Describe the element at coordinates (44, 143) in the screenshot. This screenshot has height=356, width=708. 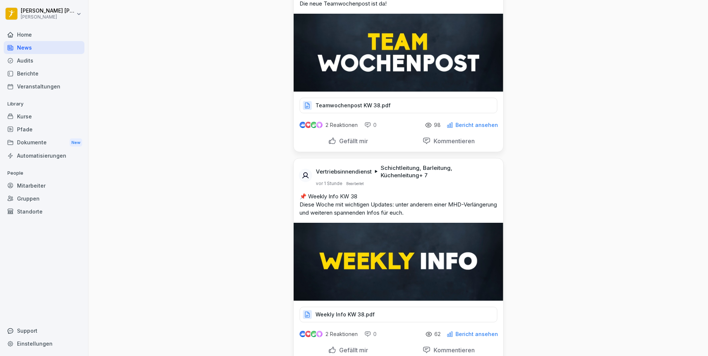
I see `a: DokumenteNew` at that location.